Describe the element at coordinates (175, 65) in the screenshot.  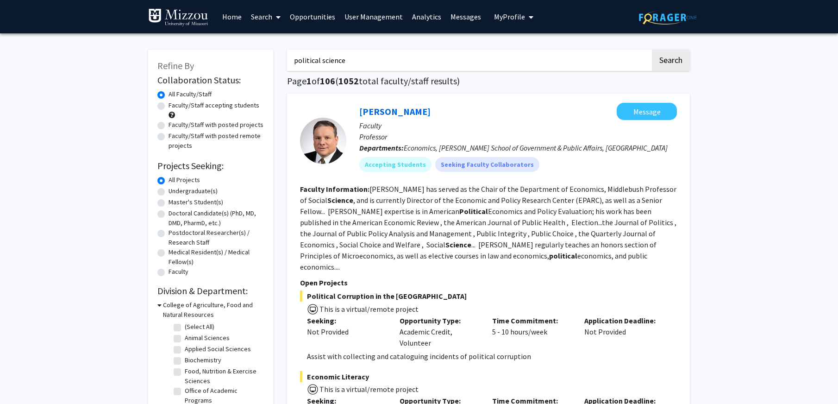
I see `span: Refine By` at that location.